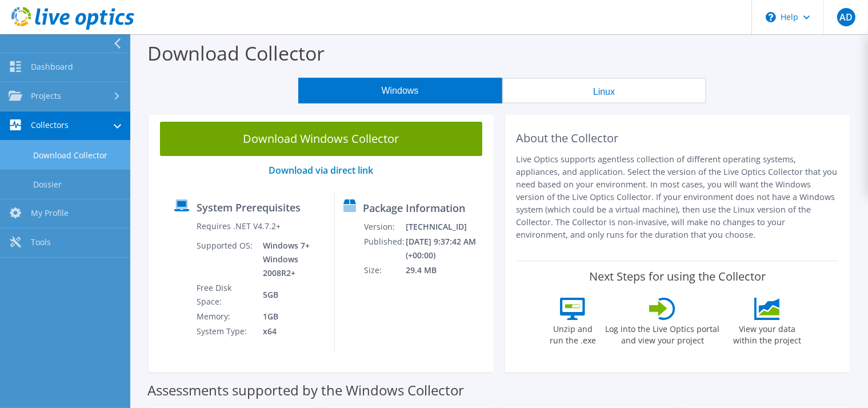 This screenshot has width=868, height=408. I want to click on svg: \n, so click(771, 17).